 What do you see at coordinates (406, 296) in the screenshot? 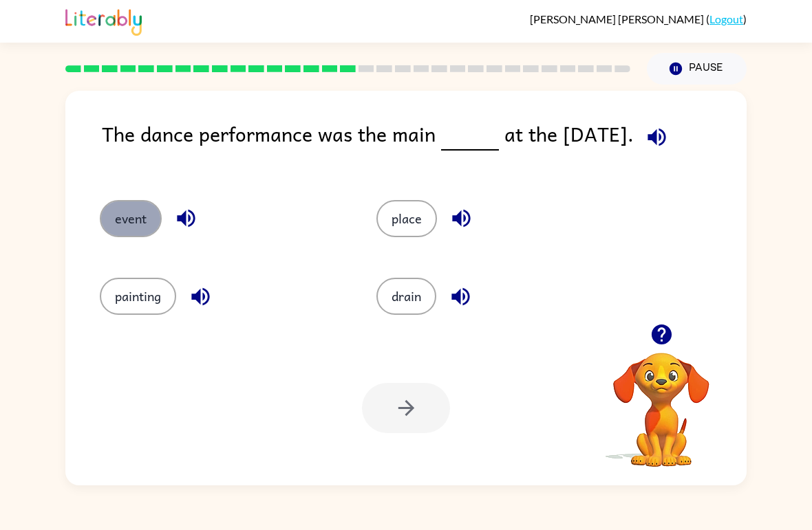
I see `button: drain` at bounding box center [406, 296].